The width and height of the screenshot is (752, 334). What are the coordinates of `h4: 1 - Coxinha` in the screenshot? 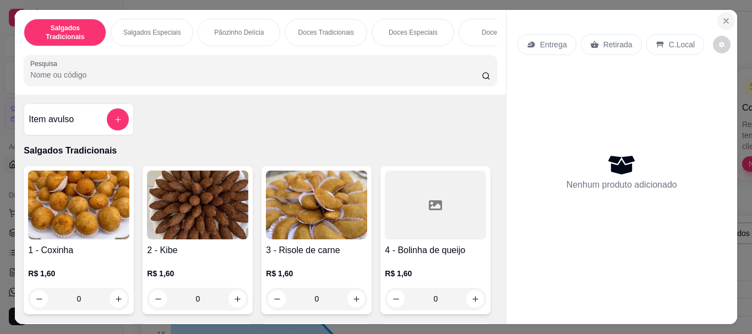 It's located at (79, 251).